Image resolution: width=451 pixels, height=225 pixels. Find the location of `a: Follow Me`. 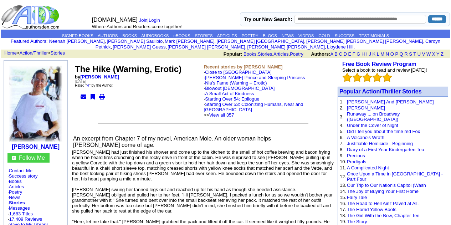

a: Follow Me is located at coordinates (32, 158).